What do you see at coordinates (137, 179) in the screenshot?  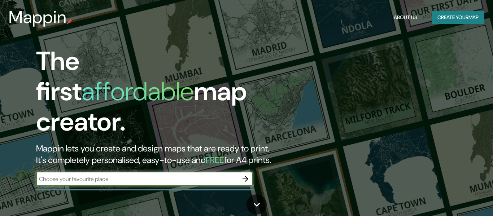 I see `input: Choose your favourite place` at bounding box center [137, 179].